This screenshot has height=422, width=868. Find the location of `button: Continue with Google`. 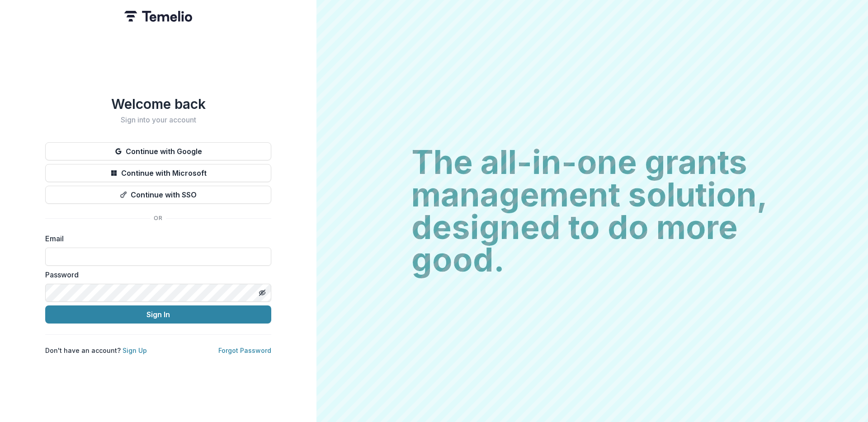

button: Continue with Google is located at coordinates (158, 151).